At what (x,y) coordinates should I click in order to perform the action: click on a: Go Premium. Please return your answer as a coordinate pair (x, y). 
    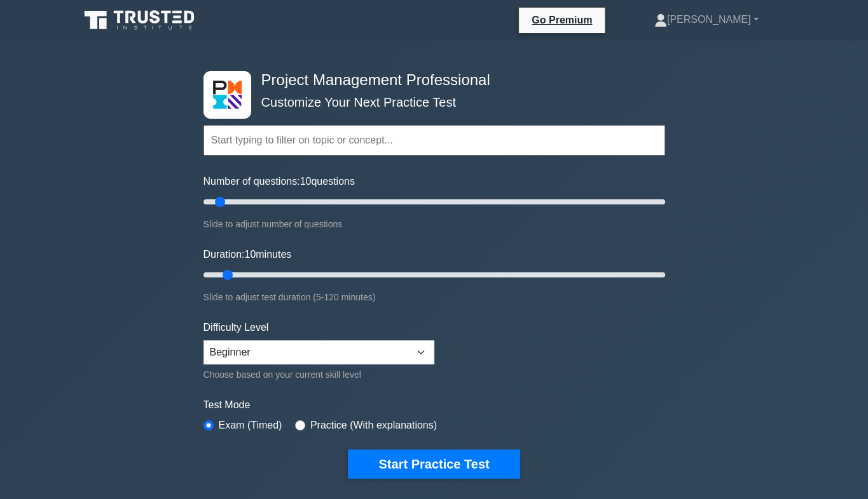
    Looking at the image, I should click on (561, 20).